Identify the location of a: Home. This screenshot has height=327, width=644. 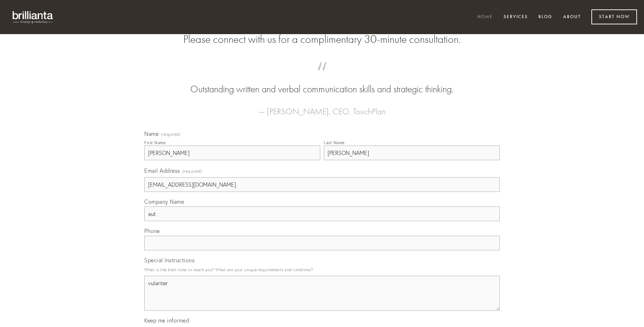
(485, 17).